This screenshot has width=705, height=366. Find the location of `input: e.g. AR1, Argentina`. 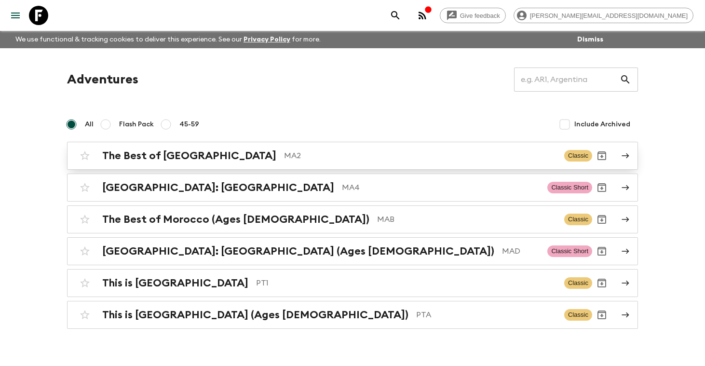

input: e.g. AR1, Argentina is located at coordinates (567, 80).